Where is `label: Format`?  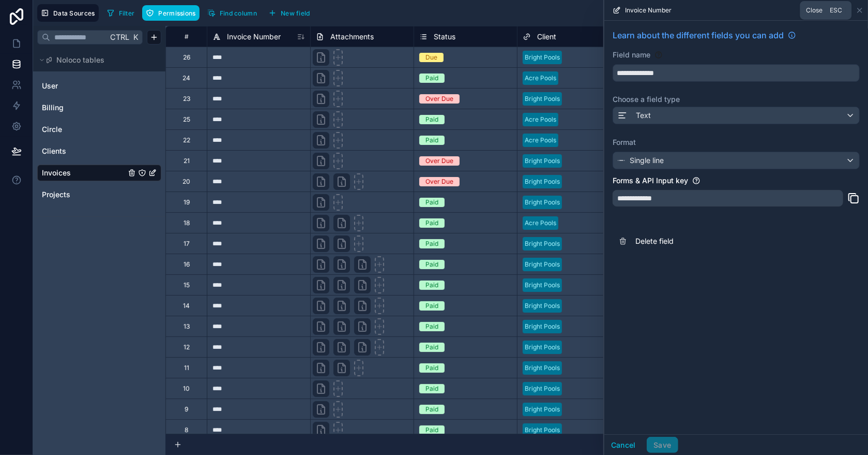
label: Format is located at coordinates (736, 143).